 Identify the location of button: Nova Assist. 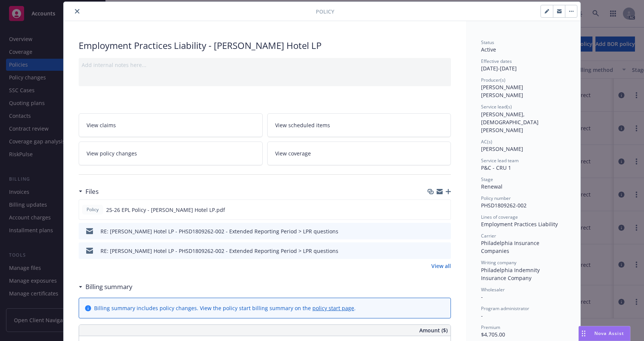
(604, 333).